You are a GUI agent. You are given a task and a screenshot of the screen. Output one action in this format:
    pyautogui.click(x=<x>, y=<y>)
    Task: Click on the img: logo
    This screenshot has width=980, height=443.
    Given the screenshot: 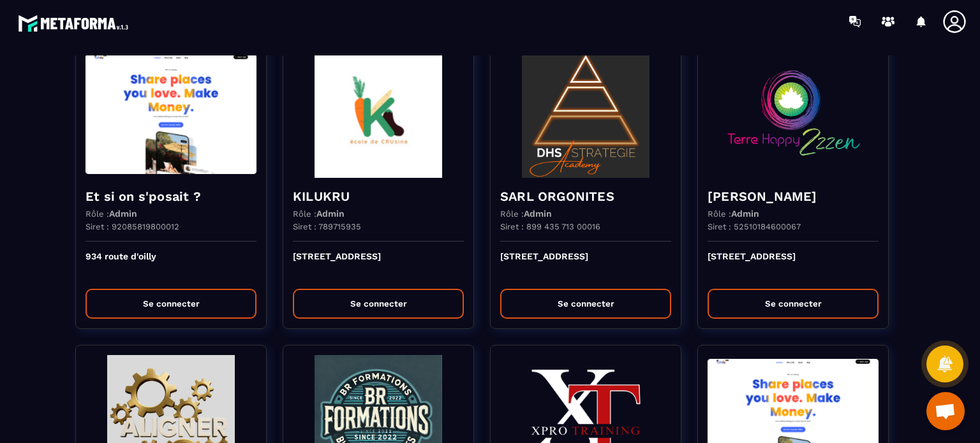 What is the action you would take?
    pyautogui.click(x=76, y=23)
    